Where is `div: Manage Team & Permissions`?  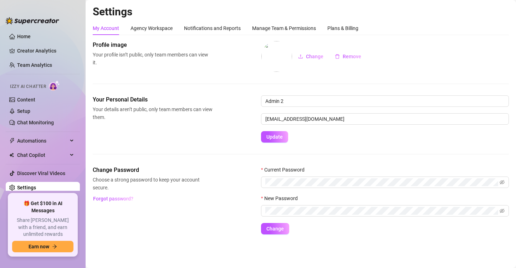 div: Manage Team & Permissions is located at coordinates (284, 28).